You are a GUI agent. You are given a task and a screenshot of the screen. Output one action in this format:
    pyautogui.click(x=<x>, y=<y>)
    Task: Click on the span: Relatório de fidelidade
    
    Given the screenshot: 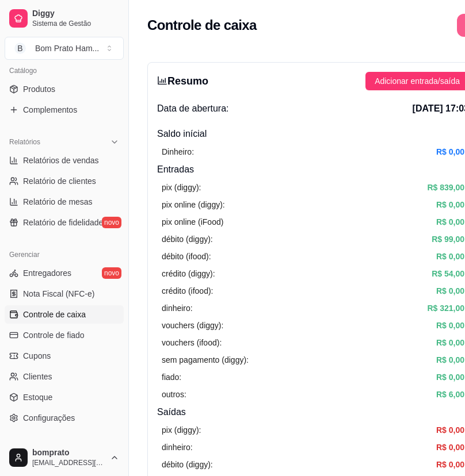 What is the action you would take?
    pyautogui.click(x=63, y=222)
    